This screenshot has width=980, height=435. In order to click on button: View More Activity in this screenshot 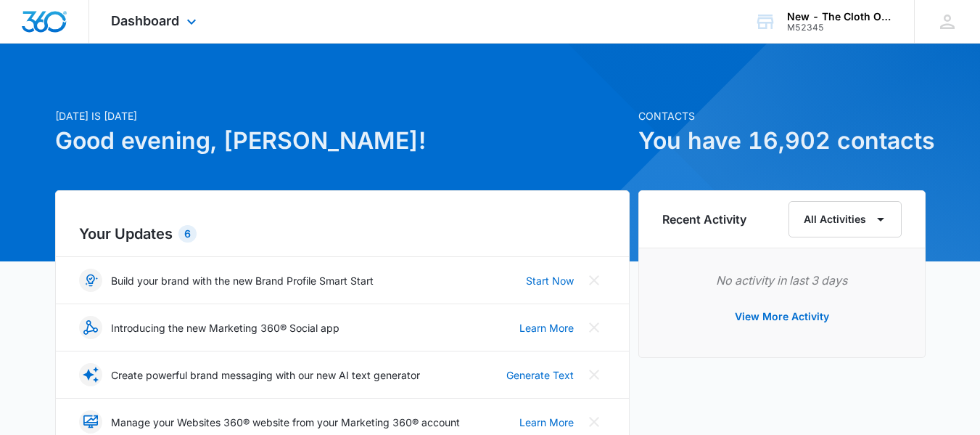, I will do `click(783, 316)`.